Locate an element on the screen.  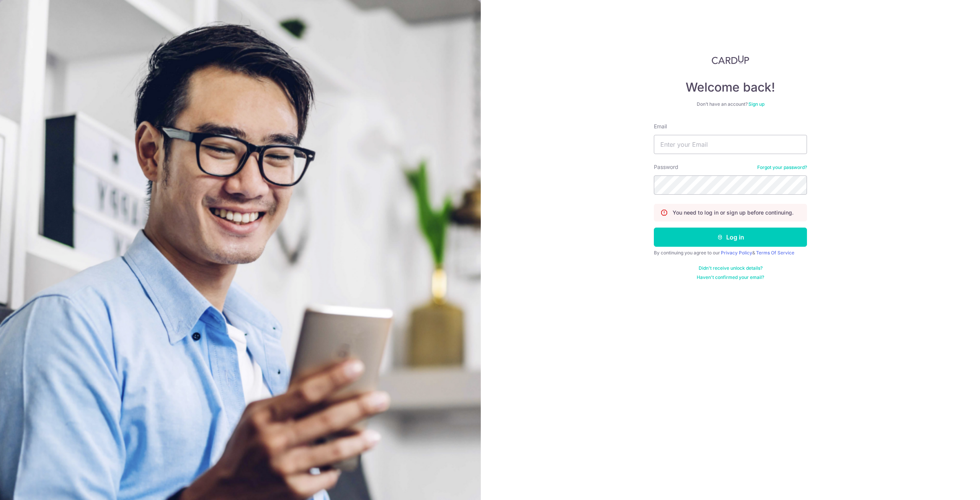
div: Don’t have an account? is located at coordinates (731, 104).